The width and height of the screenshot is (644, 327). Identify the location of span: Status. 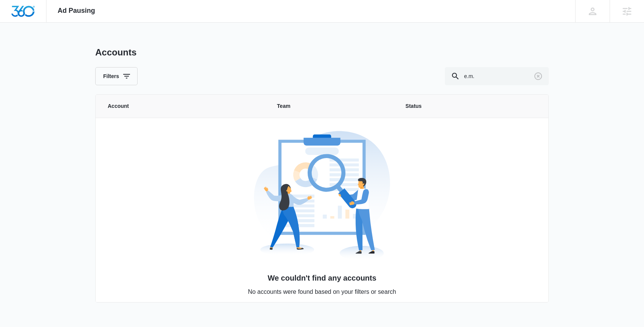
(471, 106).